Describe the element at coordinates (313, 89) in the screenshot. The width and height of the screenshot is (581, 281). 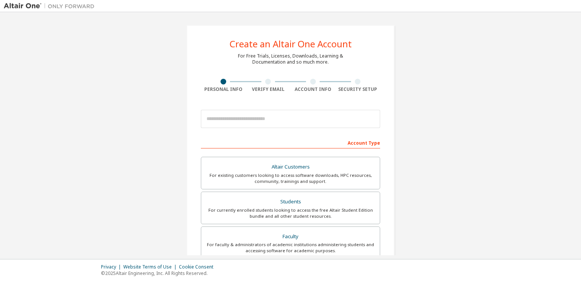
I see `div: Account Info` at that location.